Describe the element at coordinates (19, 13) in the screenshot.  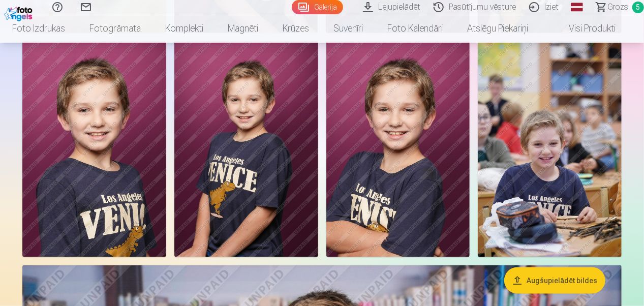
I see `img: /fa1` at that location.